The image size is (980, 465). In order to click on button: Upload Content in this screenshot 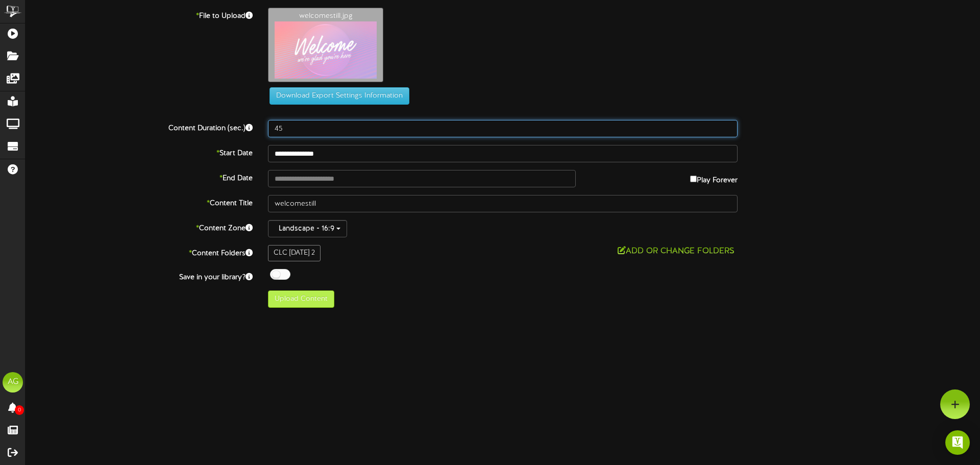, I will do `click(301, 299)`.